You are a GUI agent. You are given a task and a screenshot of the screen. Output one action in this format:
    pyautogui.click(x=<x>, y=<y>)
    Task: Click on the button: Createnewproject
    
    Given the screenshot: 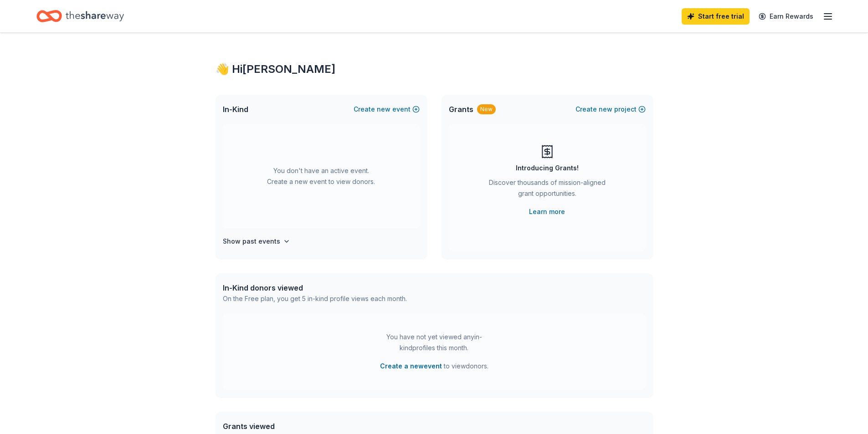 What is the action you would take?
    pyautogui.click(x=611, y=109)
    